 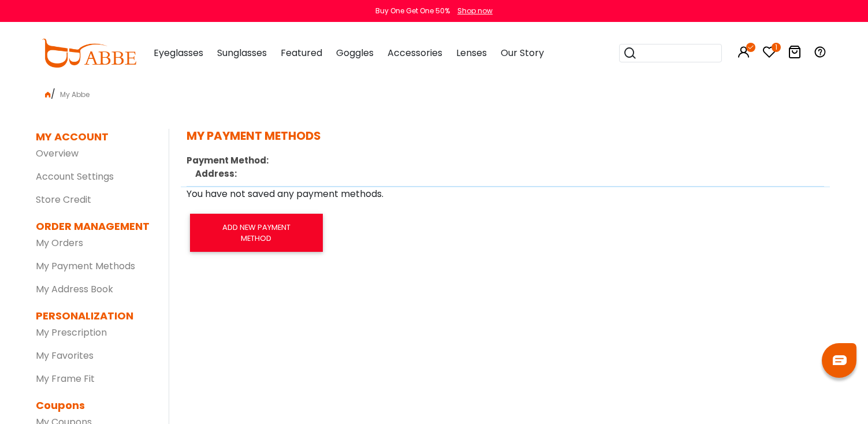 What do you see at coordinates (75, 289) in the screenshot?
I see `a: My Address Book` at bounding box center [75, 289].